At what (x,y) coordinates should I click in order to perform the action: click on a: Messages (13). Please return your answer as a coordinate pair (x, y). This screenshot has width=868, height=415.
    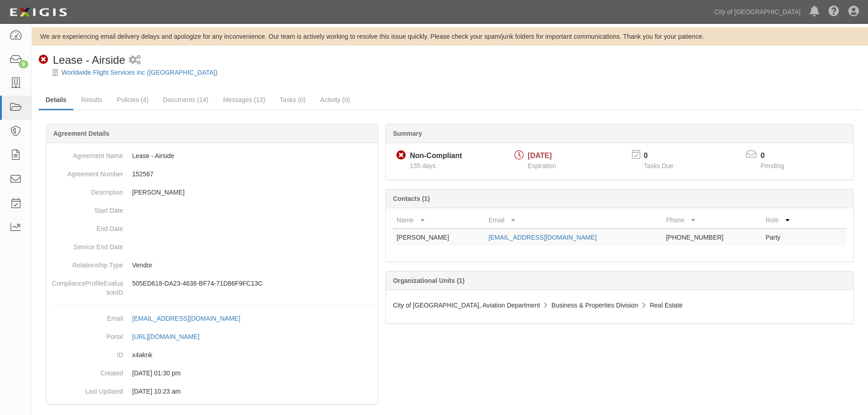
    Looking at the image, I should click on (244, 100).